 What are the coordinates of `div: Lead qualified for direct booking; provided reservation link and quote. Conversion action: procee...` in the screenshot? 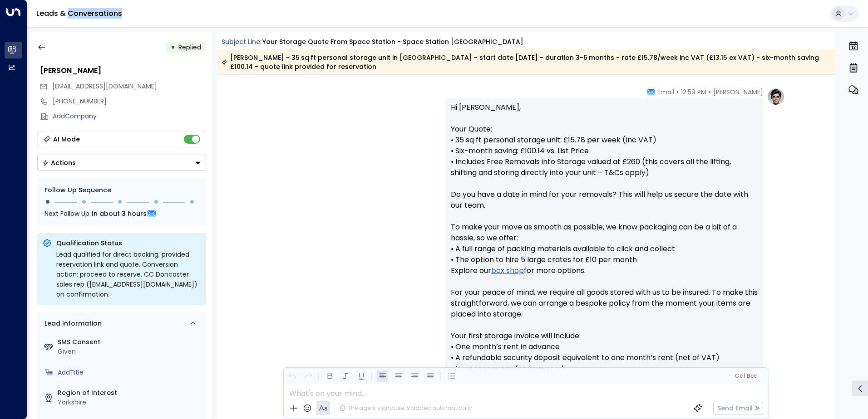 It's located at (128, 275).